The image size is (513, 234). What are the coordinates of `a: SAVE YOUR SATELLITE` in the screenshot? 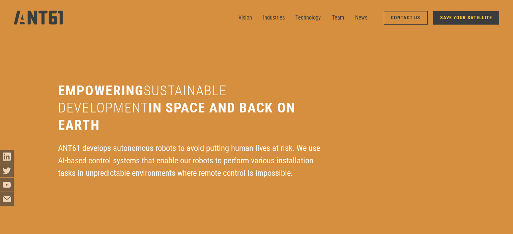 It's located at (466, 18).